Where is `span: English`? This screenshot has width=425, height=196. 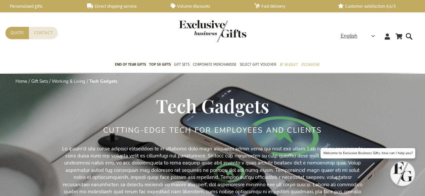
span: English is located at coordinates (349, 36).